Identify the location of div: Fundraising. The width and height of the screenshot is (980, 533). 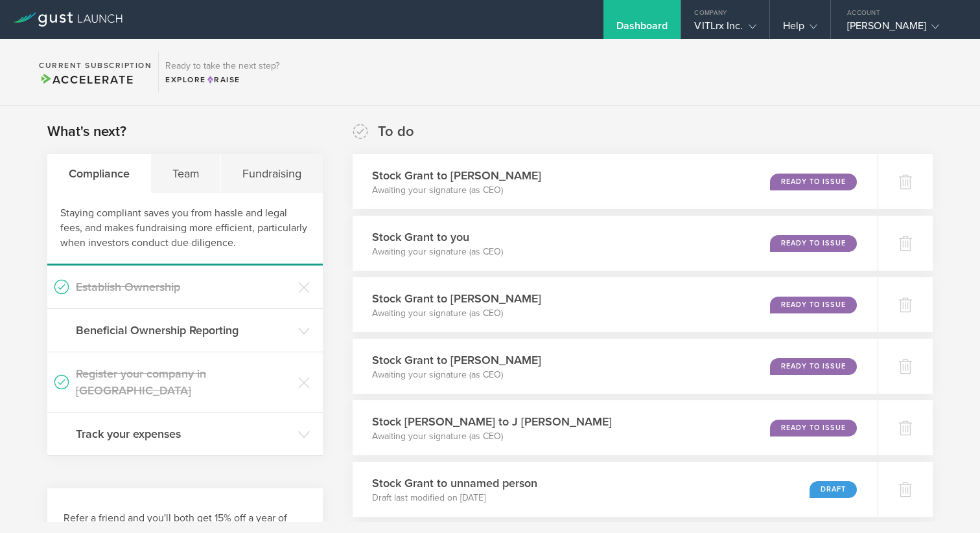
(271, 173).